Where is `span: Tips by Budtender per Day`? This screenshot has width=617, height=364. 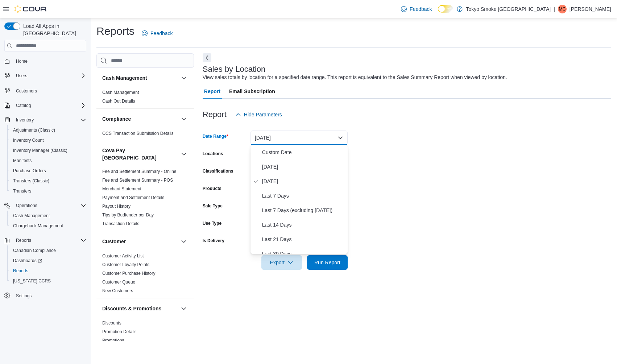
span: Tips by Budtender per Day is located at coordinates (128, 215).